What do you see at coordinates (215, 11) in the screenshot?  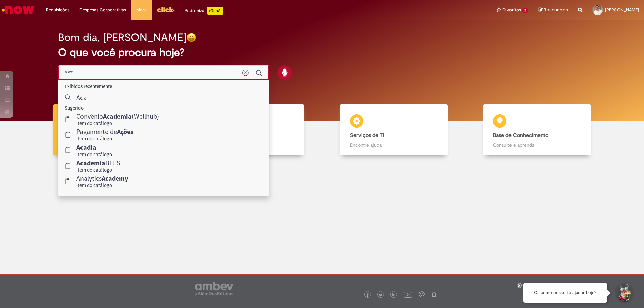 I see `p: +GenAi` at bounding box center [215, 11].